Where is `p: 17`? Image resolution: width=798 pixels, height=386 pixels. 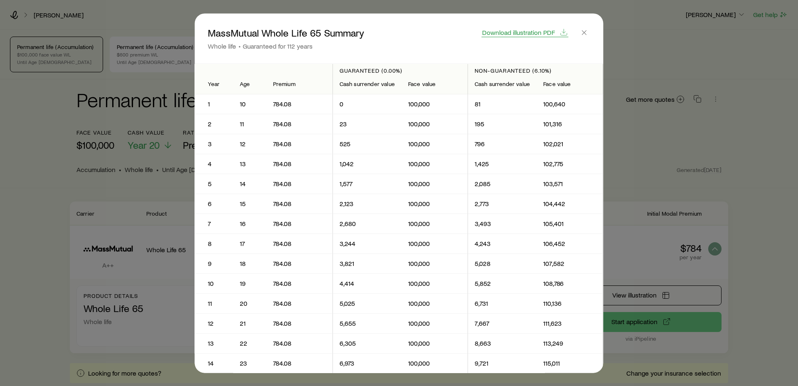 p: 17 is located at coordinates (250, 244).